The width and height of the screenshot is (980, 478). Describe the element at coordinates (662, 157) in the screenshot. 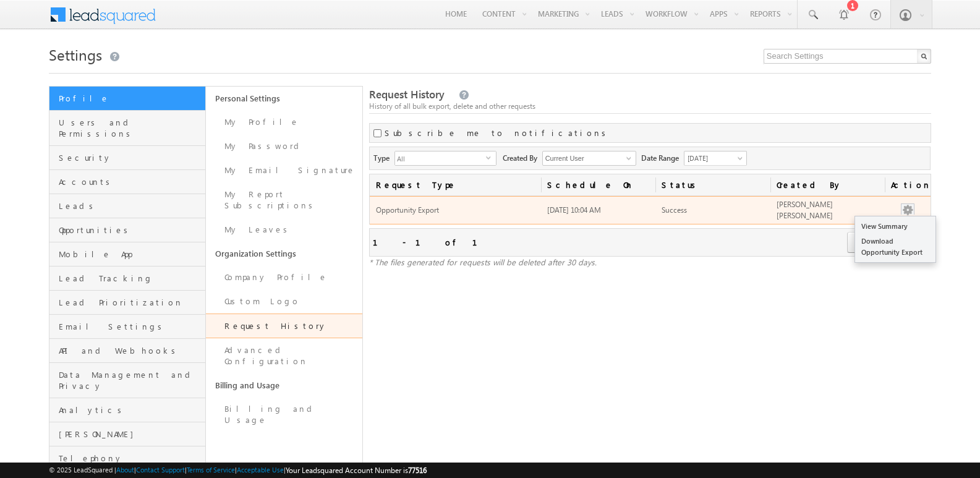

I see `span: Date Range` at that location.